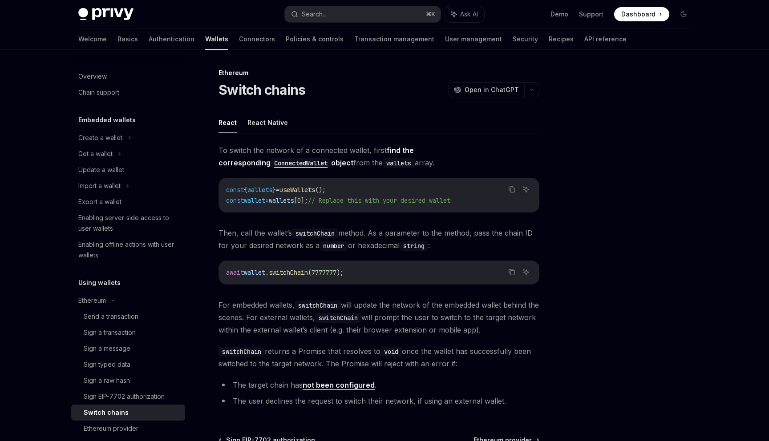 The image size is (769, 441). I want to click on div: Export a wallet, so click(100, 202).